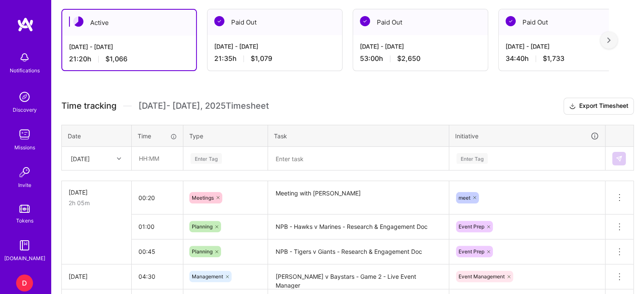 This screenshot has width=644, height=294. What do you see at coordinates (25, 134) in the screenshot?
I see `img: teamwork` at bounding box center [25, 134].